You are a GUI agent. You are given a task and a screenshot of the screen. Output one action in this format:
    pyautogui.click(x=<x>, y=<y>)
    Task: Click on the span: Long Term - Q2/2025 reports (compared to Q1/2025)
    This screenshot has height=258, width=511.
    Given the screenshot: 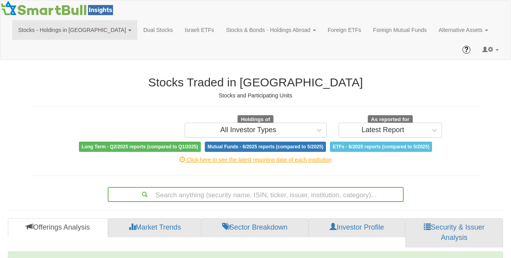 What is the action you would take?
    pyautogui.click(x=140, y=147)
    